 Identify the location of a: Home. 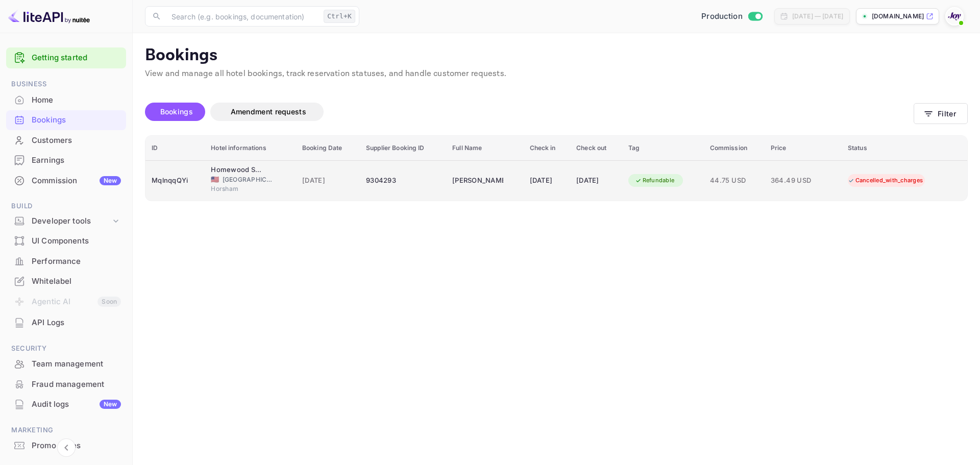
(66, 99).